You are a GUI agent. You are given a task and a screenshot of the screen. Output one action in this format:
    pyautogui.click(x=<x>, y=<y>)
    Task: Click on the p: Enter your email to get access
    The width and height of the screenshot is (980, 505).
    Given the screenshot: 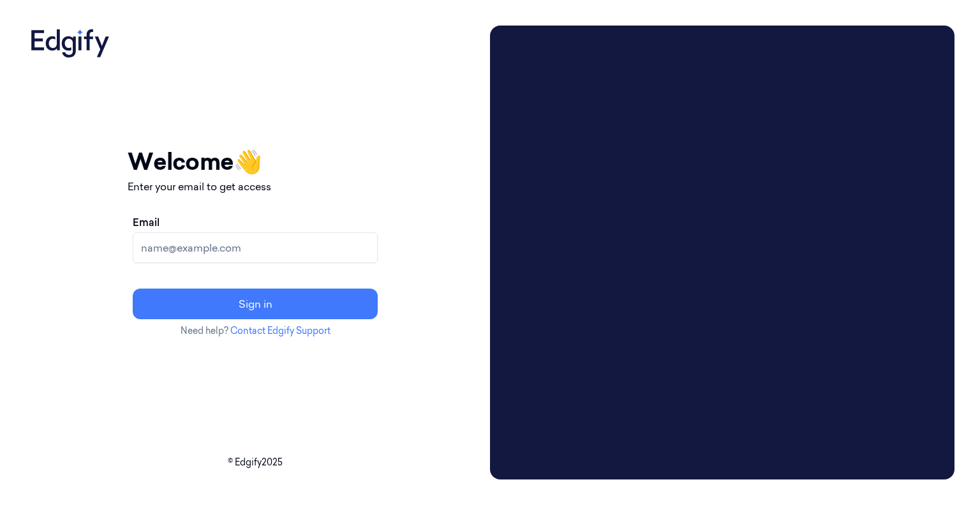 What is the action you would take?
    pyautogui.click(x=255, y=187)
    